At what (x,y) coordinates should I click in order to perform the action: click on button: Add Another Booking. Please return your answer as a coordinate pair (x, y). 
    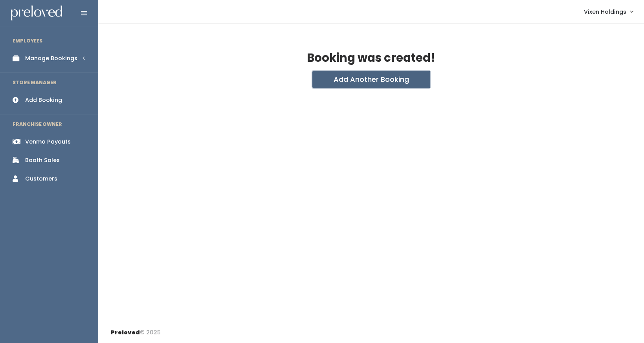
    Looking at the image, I should click on (371, 79).